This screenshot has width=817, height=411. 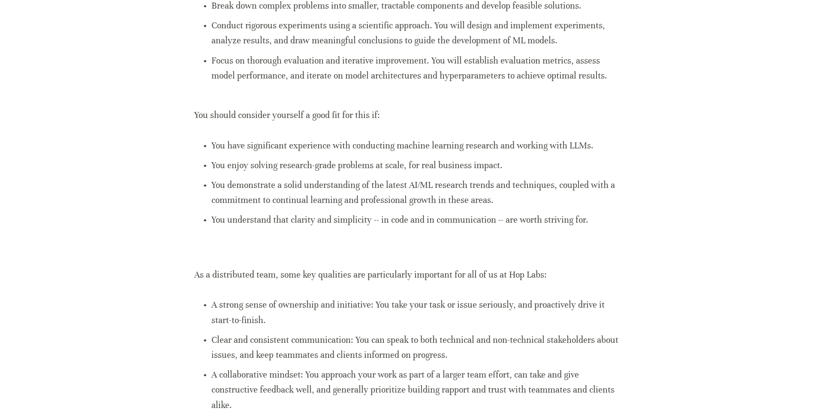 I want to click on p: You demonstrate a solid understanding of the latest AI/ML research trends and techniques, coupled..., so click(x=417, y=193).